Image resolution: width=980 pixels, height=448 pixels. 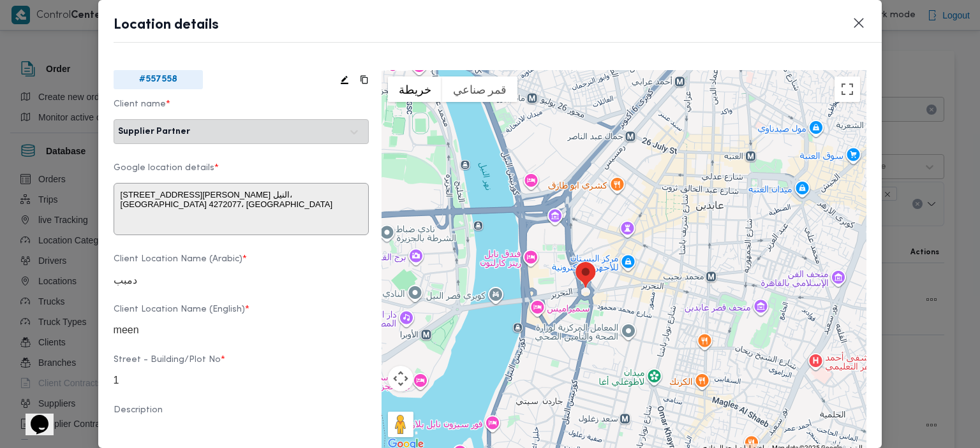 What do you see at coordinates (858, 23) in the screenshot?
I see `button: Closes this modal window` at bounding box center [858, 23].